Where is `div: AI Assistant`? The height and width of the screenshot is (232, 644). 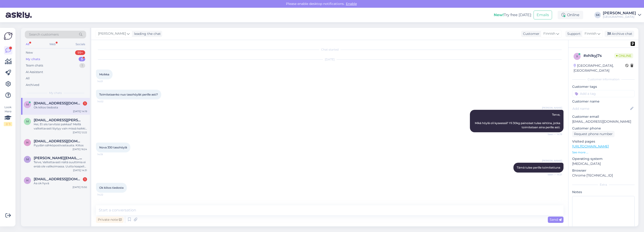
div: AI Assistant is located at coordinates (34, 72).